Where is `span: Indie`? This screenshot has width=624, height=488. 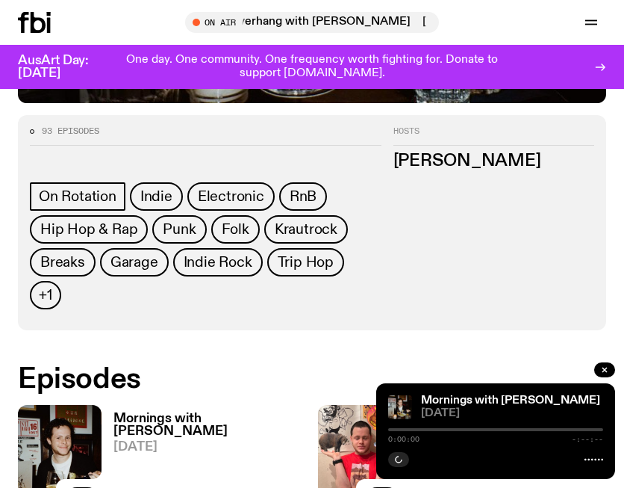 span: Indie is located at coordinates (156, 196).